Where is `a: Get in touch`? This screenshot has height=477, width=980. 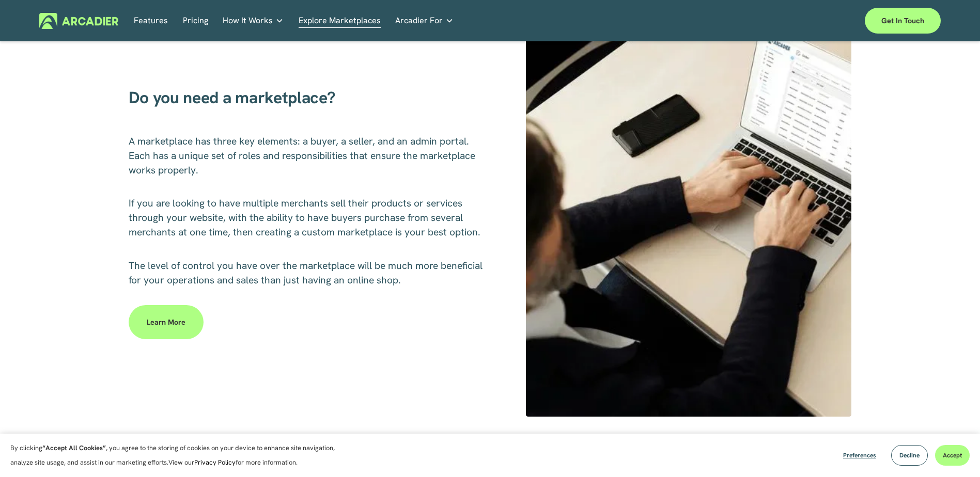 a: Get in touch is located at coordinates (902, 21).